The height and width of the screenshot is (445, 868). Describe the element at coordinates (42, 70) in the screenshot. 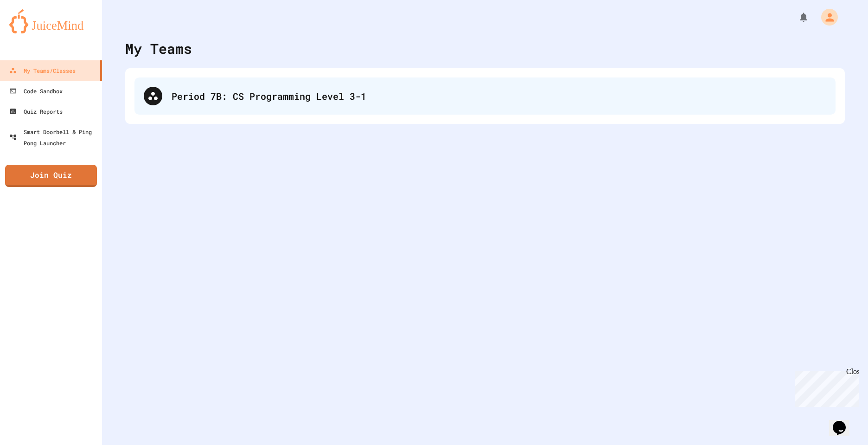

I see `div: My Teams/Classes` at that location.